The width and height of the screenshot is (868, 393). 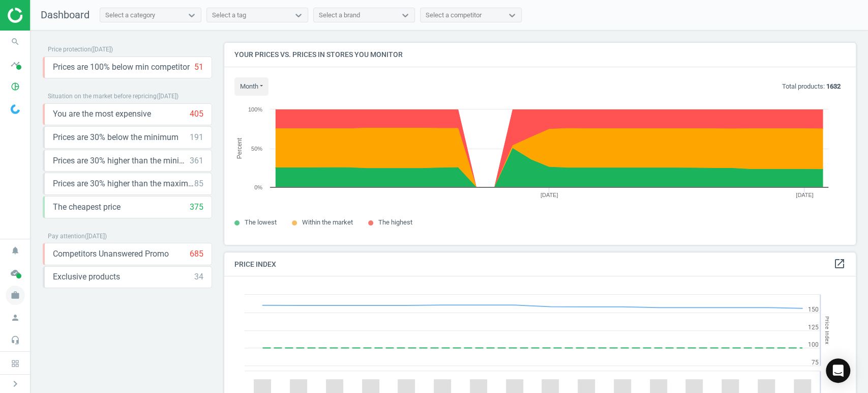 What do you see at coordinates (121, 161) in the screenshot?
I see `span: Prices are 30% higher than the minimum` at bounding box center [121, 161].